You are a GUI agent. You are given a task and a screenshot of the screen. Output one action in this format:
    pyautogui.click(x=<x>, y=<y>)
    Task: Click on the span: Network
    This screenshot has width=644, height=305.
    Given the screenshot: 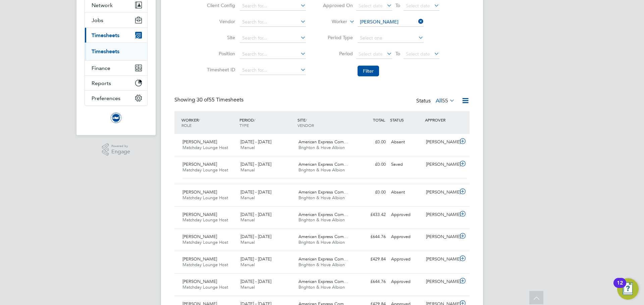 What is the action you would take?
    pyautogui.click(x=102, y=5)
    